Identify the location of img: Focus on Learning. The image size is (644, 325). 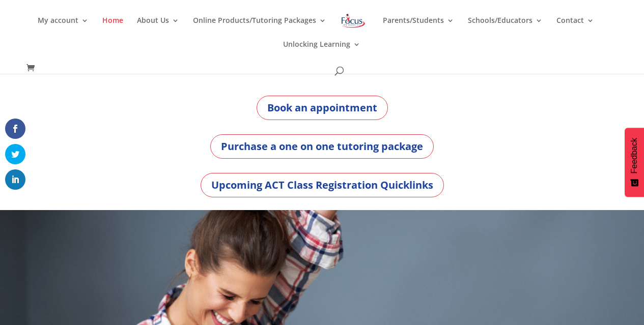
(354, 20).